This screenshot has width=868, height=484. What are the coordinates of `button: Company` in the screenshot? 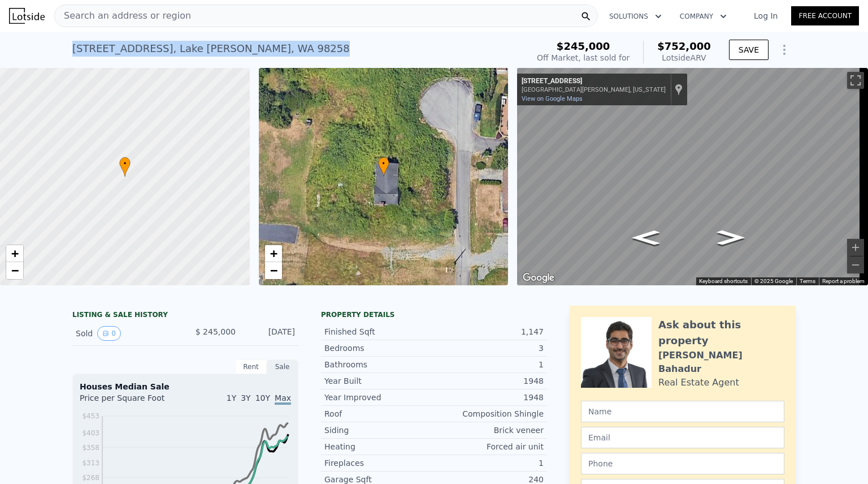 It's located at (703, 16).